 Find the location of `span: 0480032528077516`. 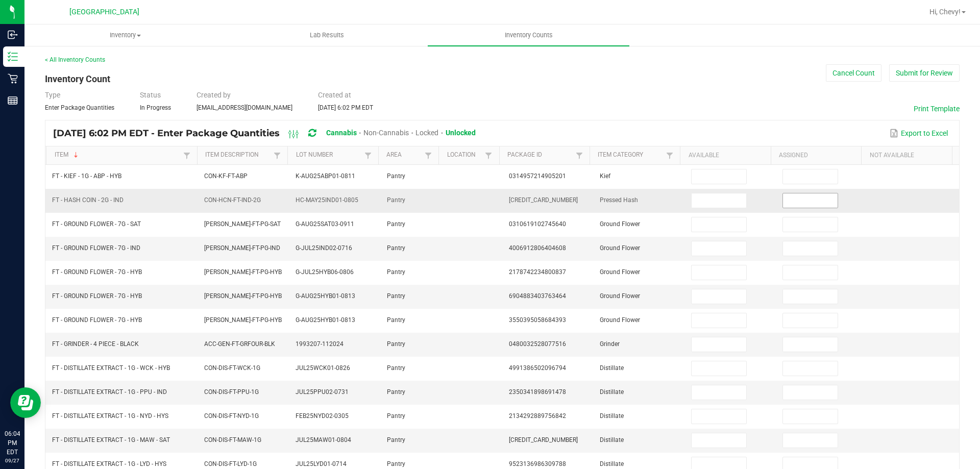

span: 0480032528077516 is located at coordinates (537, 344).